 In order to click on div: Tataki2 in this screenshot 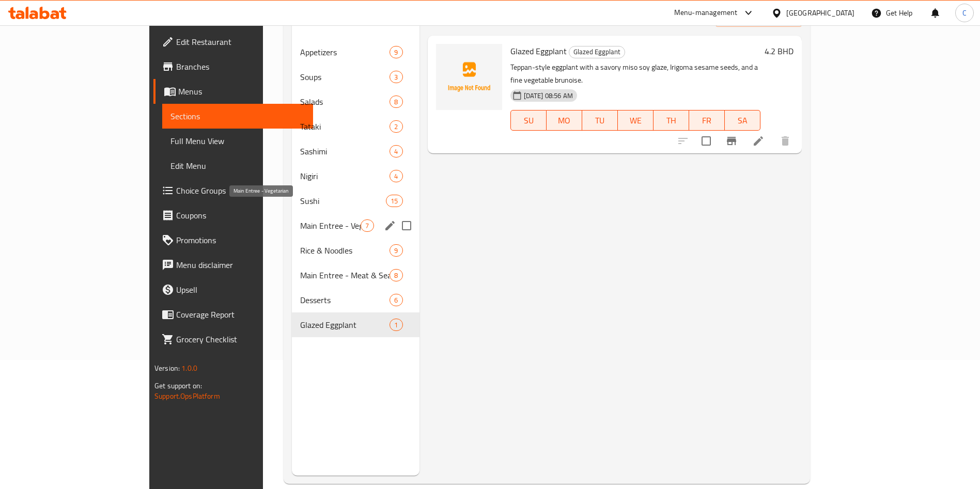, I will do `click(355, 126)`.